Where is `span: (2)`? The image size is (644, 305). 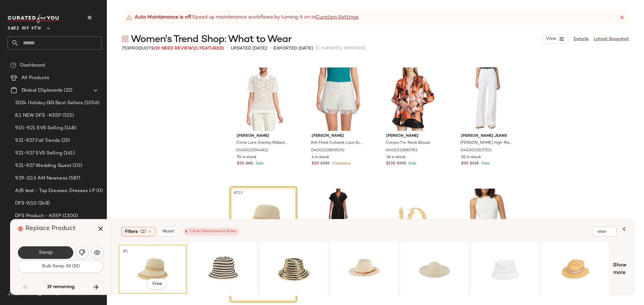 span: (2) is located at coordinates (143, 232).